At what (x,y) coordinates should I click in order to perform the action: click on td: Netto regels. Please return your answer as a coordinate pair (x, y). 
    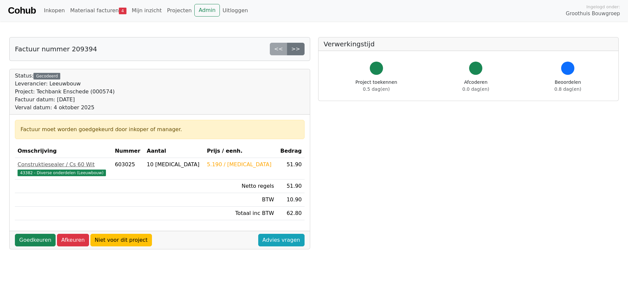
    Looking at the image, I should click on (240, 186).